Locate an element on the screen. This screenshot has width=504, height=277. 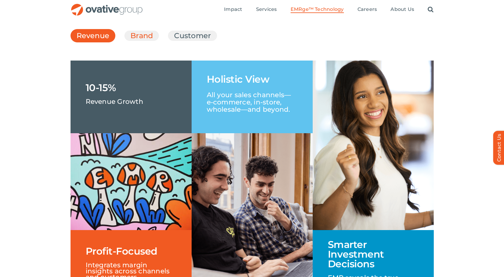
p: All your sales channels—e-commerce, in-store, wholesale—and beyond. is located at coordinates (252, 99).